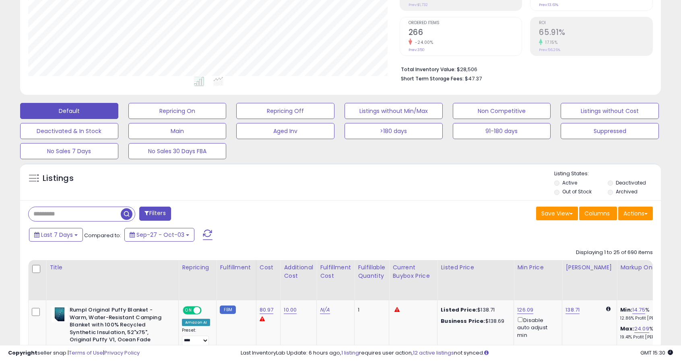 Image resolution: width=681 pixels, height=361 pixels. I want to click on a: Terms of Use, so click(86, 353).